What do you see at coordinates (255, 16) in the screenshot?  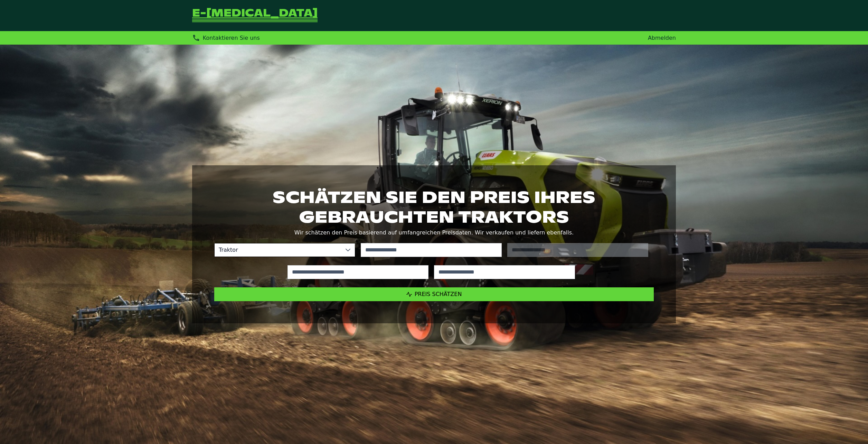 I see `a: Zurück zur Startseite` at bounding box center [255, 16].